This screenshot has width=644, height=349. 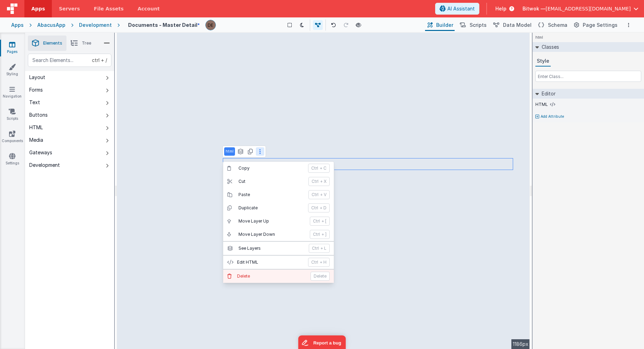 I want to click on p: html, so click(x=230, y=151).